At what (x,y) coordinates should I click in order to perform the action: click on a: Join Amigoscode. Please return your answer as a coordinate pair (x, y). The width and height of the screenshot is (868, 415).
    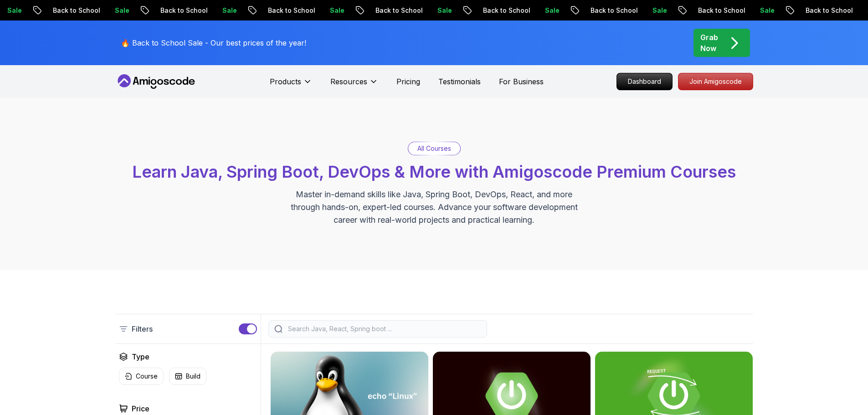
    Looking at the image, I should click on (715, 81).